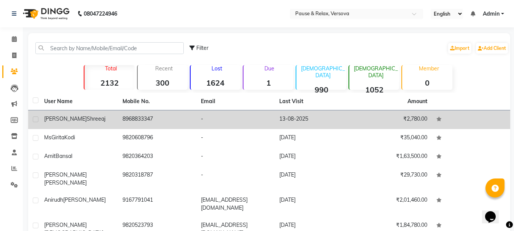 The height and width of the screenshot is (231, 514). I want to click on strong: 0, so click(427, 83).